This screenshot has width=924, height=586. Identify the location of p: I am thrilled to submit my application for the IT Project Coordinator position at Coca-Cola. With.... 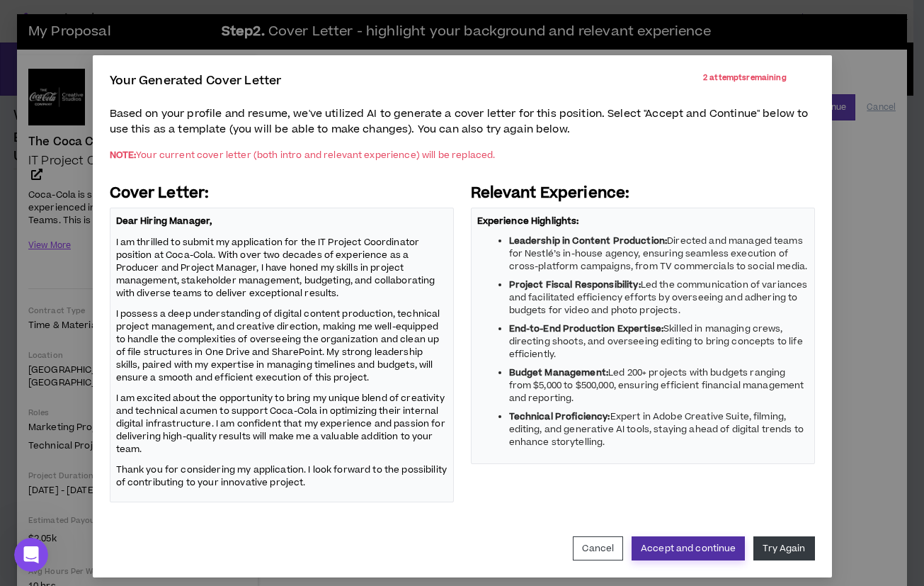
(281, 267).